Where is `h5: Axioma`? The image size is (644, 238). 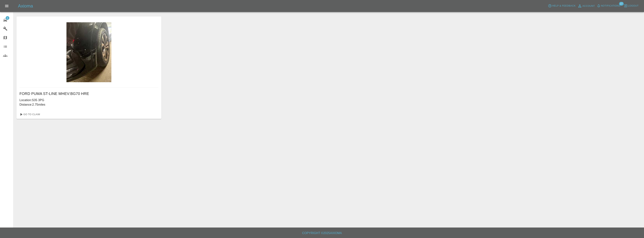 h5: Axioma is located at coordinates (26, 6).